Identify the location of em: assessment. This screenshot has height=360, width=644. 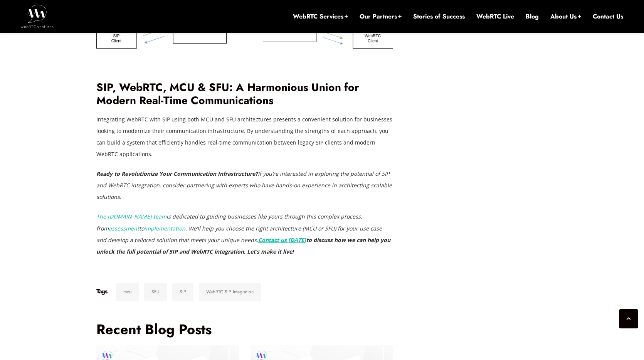
(124, 228).